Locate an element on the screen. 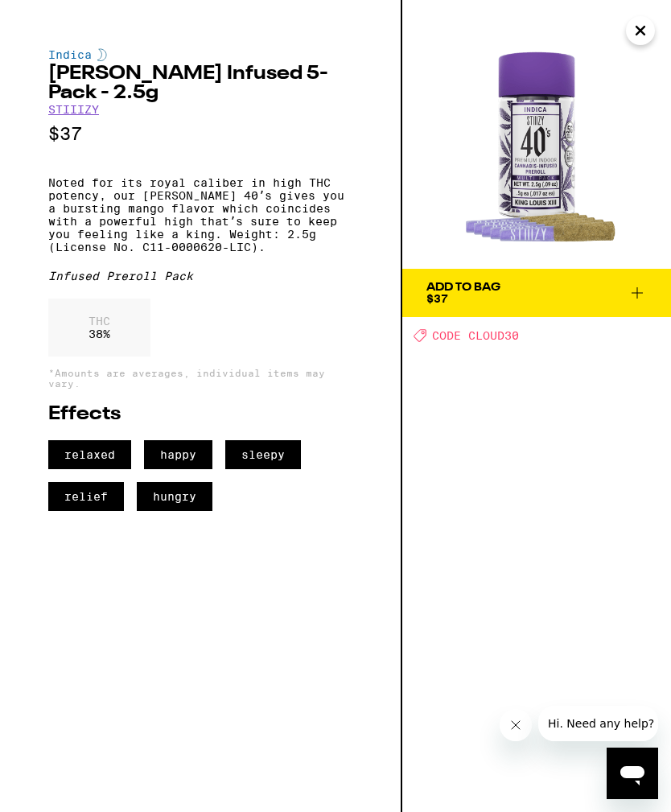  p: $37 is located at coordinates (200, 133).